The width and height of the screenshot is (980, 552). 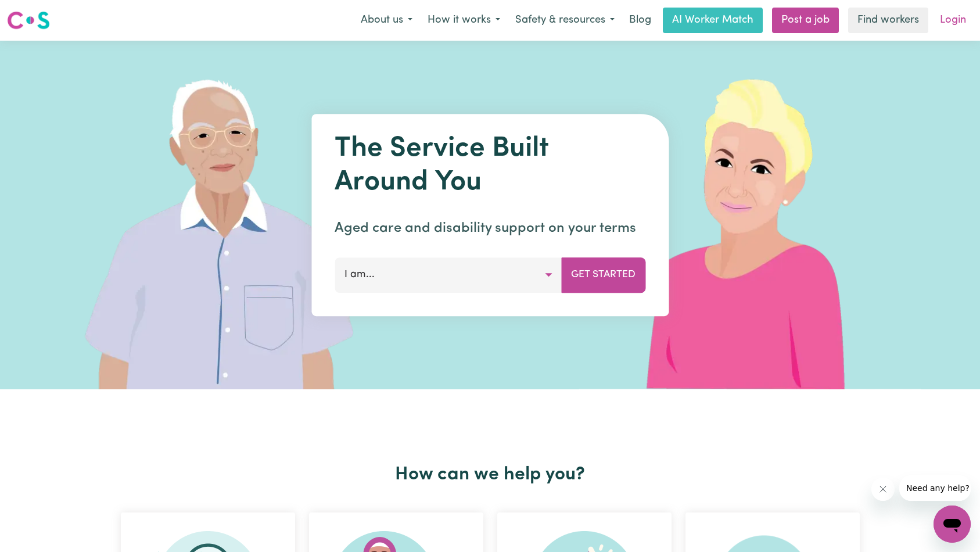 What do you see at coordinates (889, 21) in the screenshot?
I see `a: Find workers` at bounding box center [889, 21].